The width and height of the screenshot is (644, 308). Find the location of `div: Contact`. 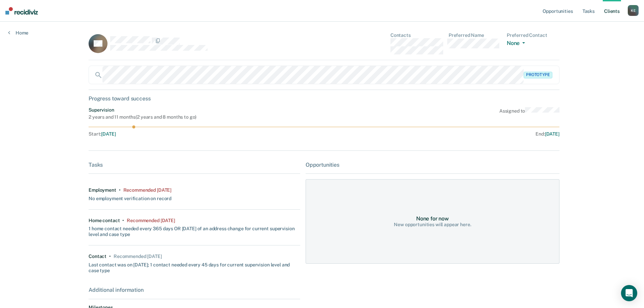

div: Contact is located at coordinates (97, 256).